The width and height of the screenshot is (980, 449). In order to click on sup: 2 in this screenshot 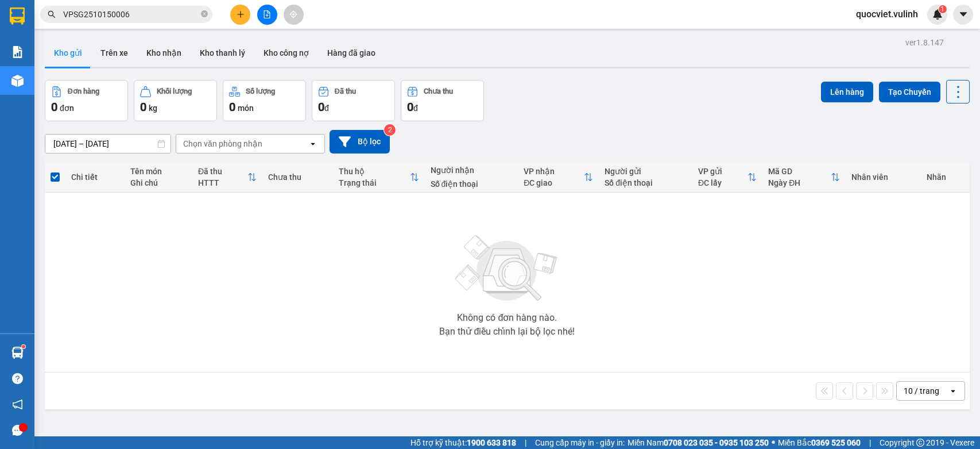, I will do `click(390, 130)`.